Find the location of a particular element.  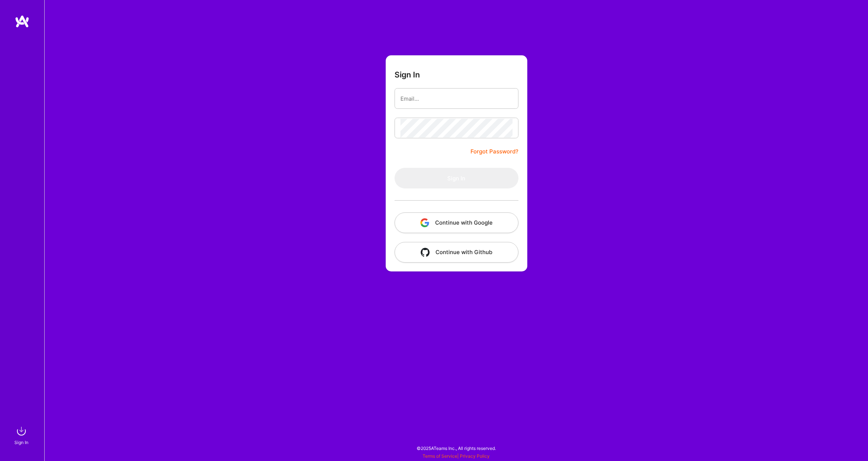

button: Sign In is located at coordinates (456, 178).